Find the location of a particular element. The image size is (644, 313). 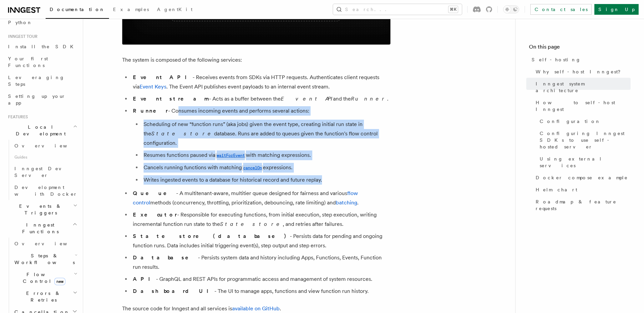

li: - Consumes incoming events and performs several actions: is located at coordinates (261, 145).